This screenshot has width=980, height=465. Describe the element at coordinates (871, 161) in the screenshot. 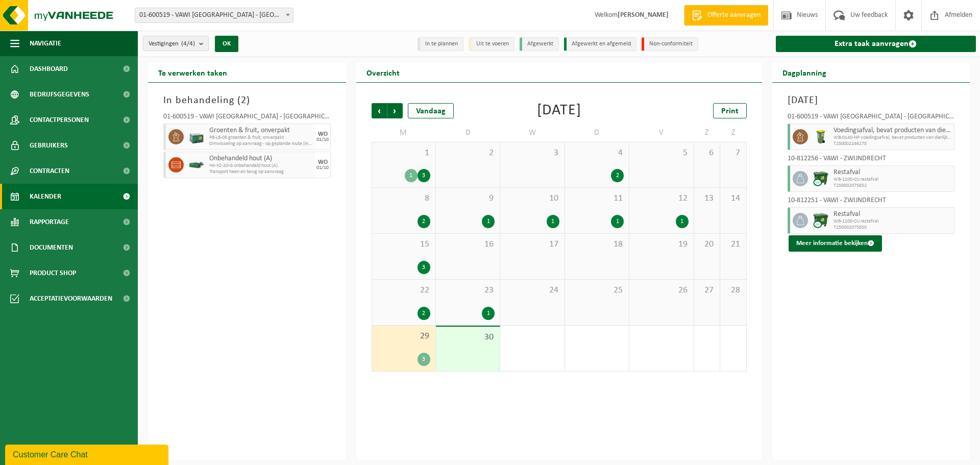

I see `div: 10-812256 - VAWI - ZWIJNDRECHT` at that location.